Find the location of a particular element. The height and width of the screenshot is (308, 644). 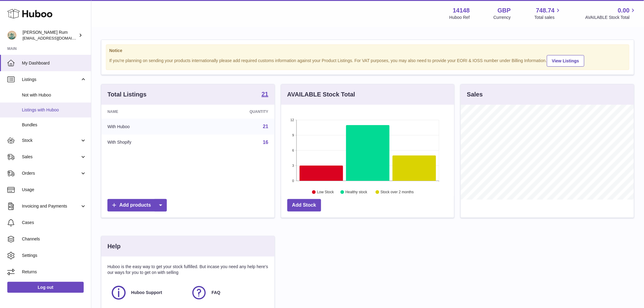

span: Not with Huboo is located at coordinates (54, 95).